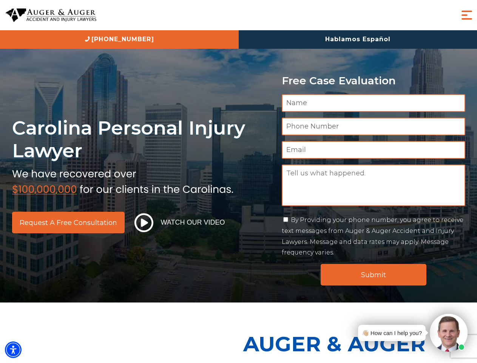 The height and width of the screenshot is (363, 477). I want to click on div: 👋🏼 How can I help you?, so click(392, 333).